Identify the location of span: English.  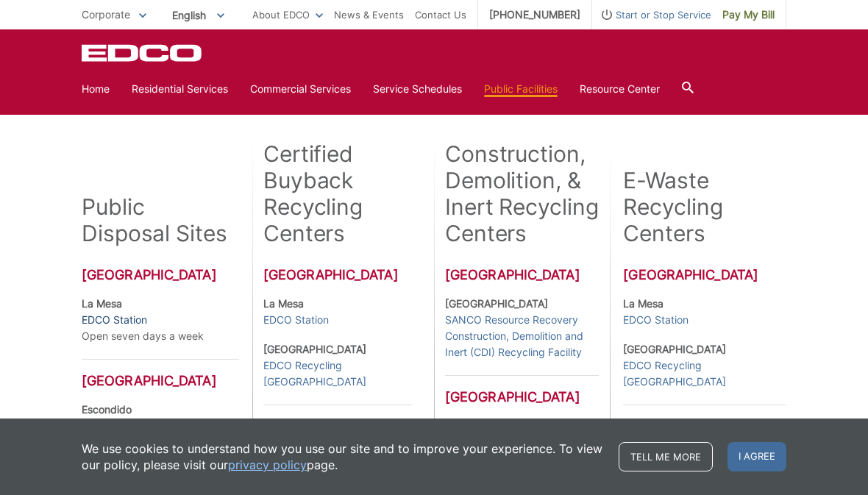
(198, 15).